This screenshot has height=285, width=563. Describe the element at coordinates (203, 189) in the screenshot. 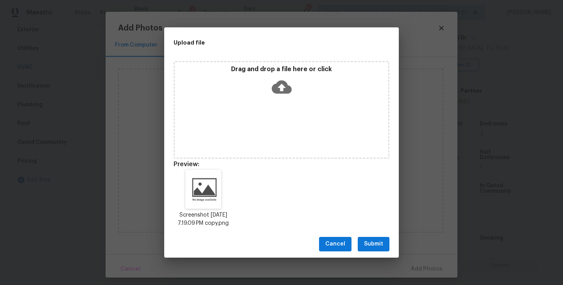

I see `img: AyhIwkDyNGzAAAAAAElFTkSuQmCC` at that location.